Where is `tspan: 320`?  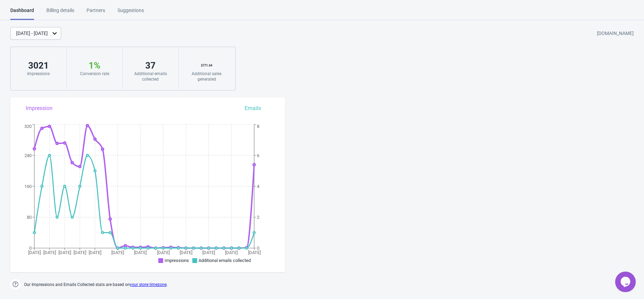
tspan: 320 is located at coordinates (28, 127).